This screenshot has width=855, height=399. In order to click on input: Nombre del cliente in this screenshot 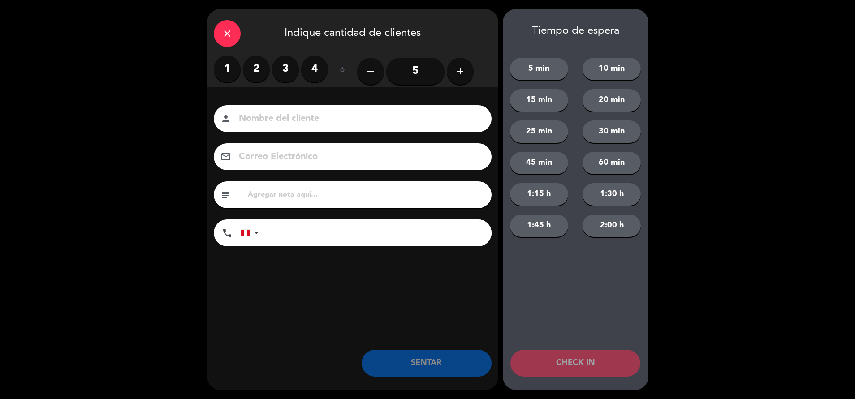, I will do `click(359, 119)`.